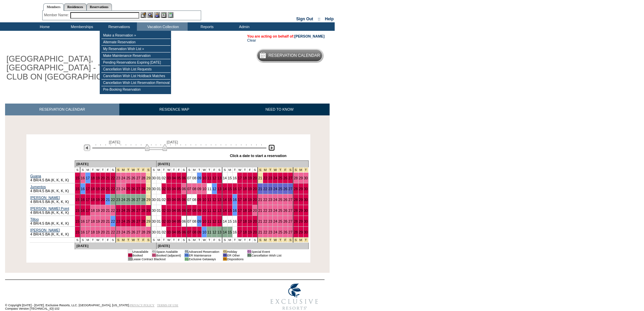  Describe the element at coordinates (272, 147) in the screenshot. I see `img: Next` at that location.